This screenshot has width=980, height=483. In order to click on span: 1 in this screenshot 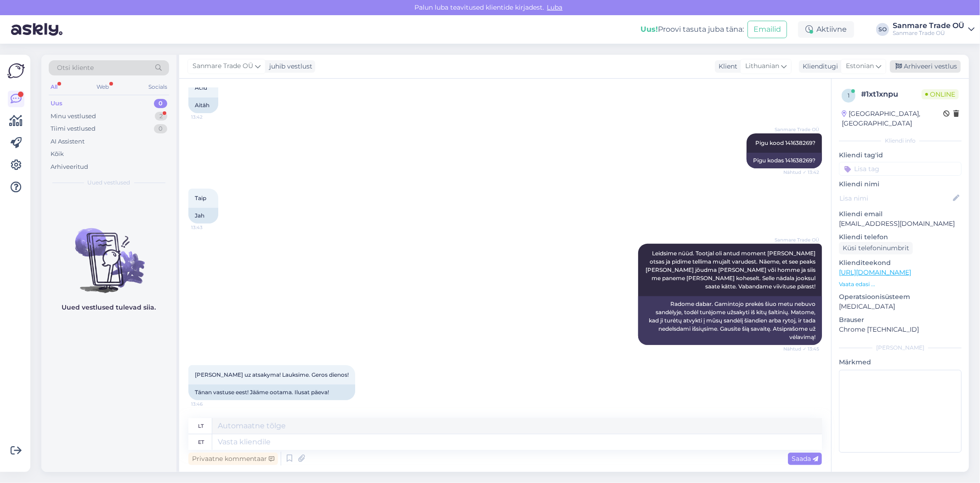, I will do `click(849, 95)`.